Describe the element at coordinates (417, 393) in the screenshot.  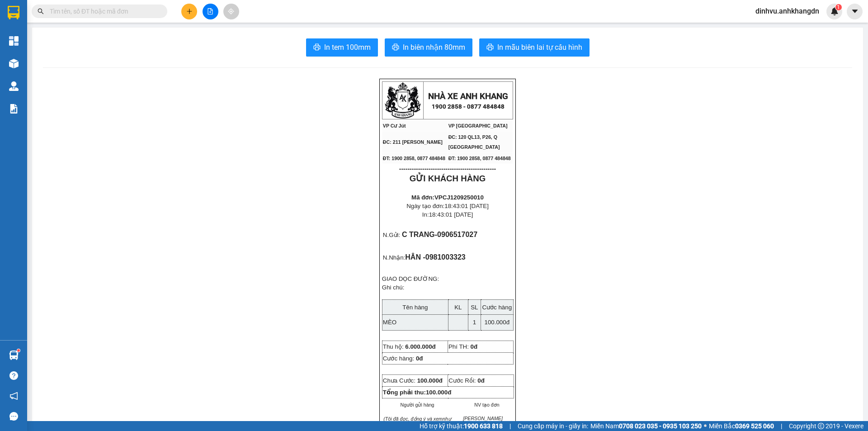
I see `strong: Tổng phải thu:` at that location.